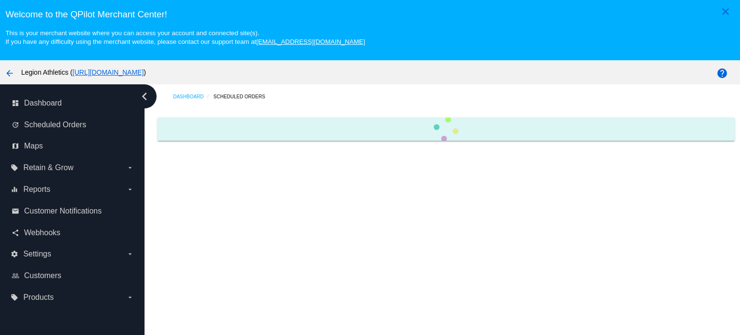 The height and width of the screenshot is (335, 740). Describe the element at coordinates (15, 233) in the screenshot. I see `i: share` at that location.